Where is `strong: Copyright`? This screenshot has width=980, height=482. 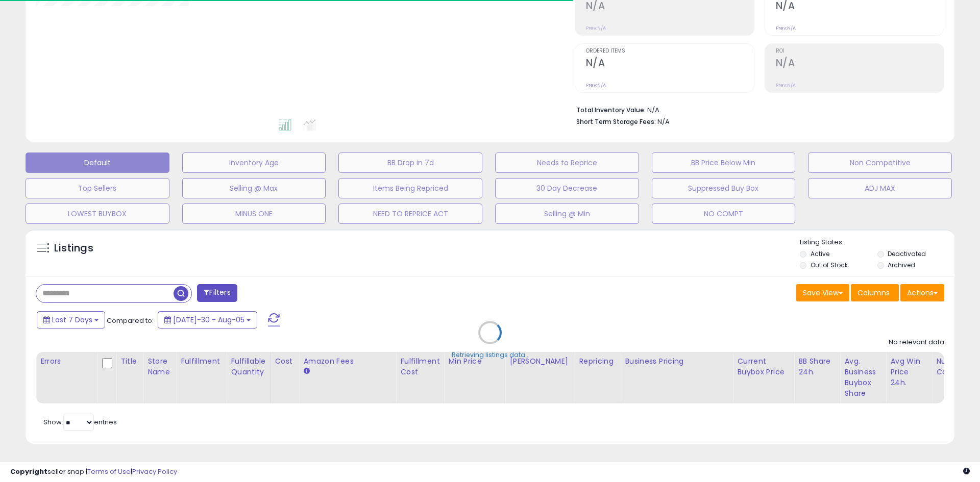
strong: Copyright is located at coordinates (28, 472).